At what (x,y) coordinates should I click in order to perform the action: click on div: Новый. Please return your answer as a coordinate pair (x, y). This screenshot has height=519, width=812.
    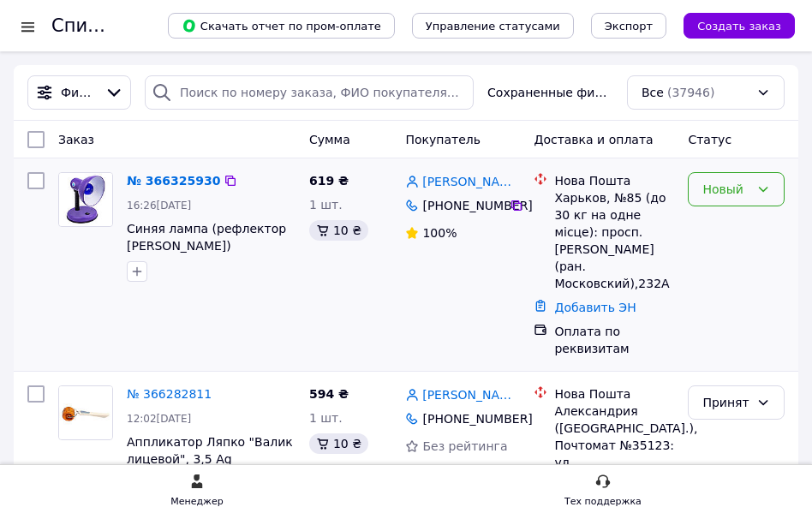
    Looking at the image, I should click on (725, 189).